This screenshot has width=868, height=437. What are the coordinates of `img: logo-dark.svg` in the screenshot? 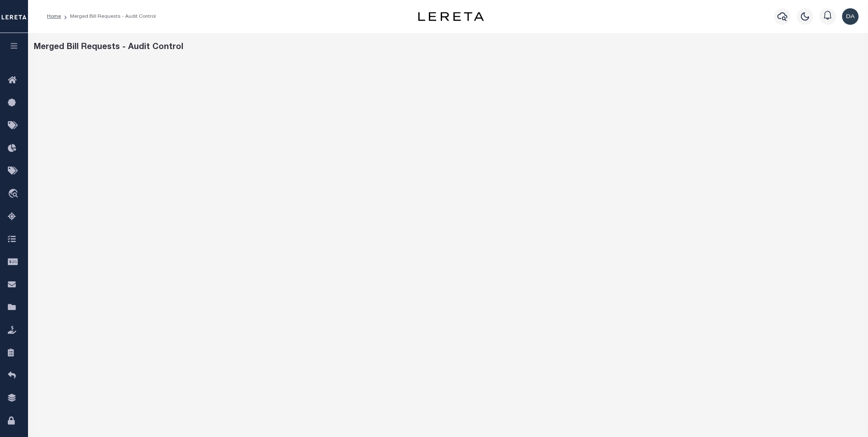 It's located at (451, 16).